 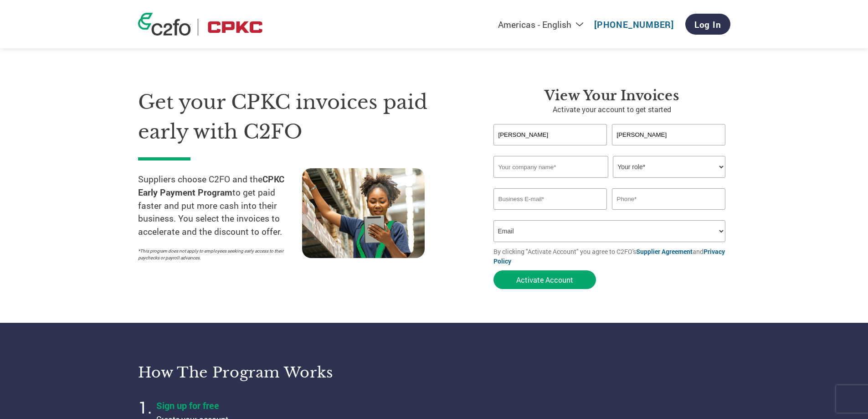 I want to click on a: Supplier Agreement, so click(x=664, y=251).